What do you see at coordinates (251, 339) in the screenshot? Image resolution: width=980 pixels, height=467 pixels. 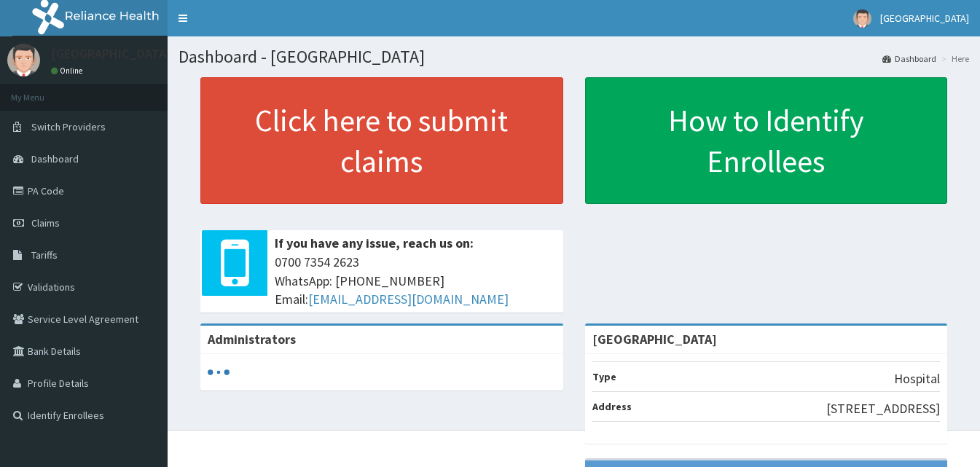 I see `b: Administrators` at bounding box center [251, 339].